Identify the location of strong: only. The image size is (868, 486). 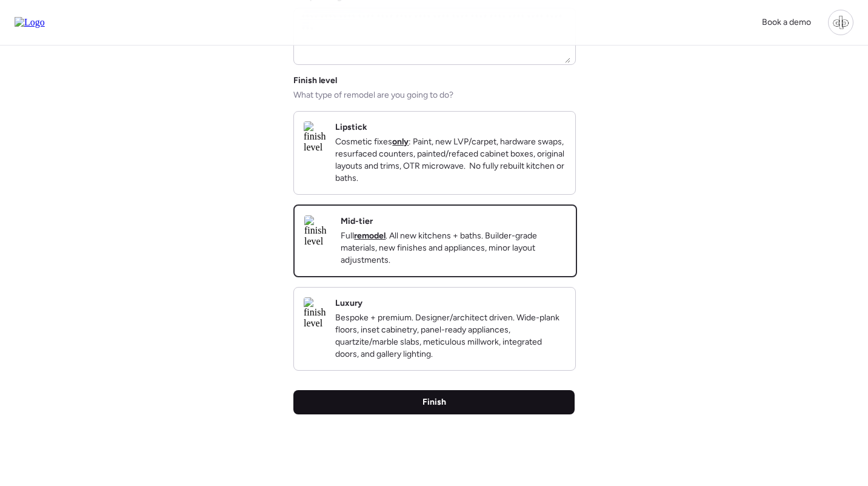
(400, 141).